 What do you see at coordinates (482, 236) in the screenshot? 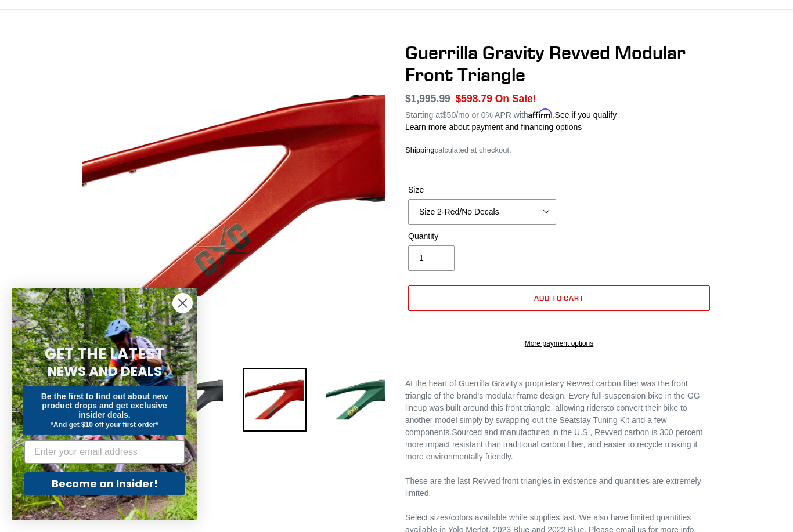
I see `label: Quantity` at bounding box center [482, 236].